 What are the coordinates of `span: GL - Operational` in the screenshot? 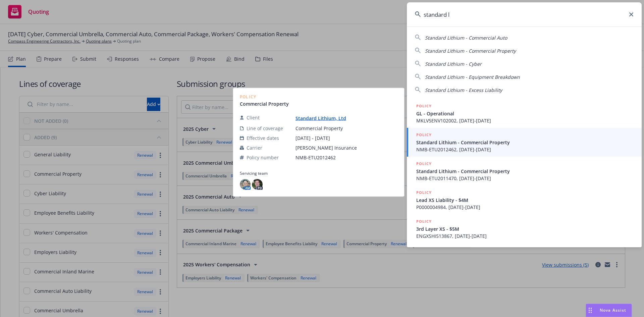 It's located at (525, 114).